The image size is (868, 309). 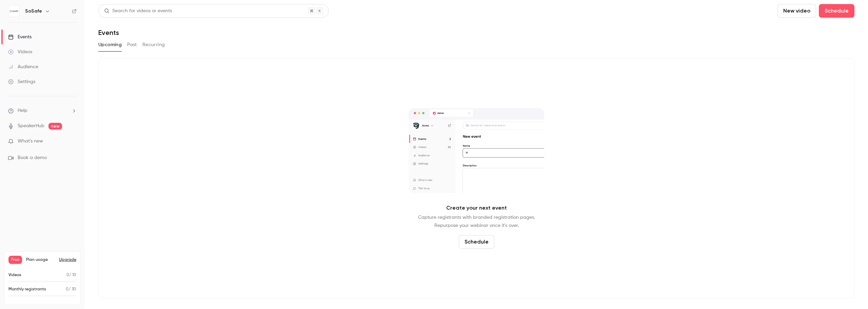 I want to click on a: SpeakerHub, so click(x=31, y=126).